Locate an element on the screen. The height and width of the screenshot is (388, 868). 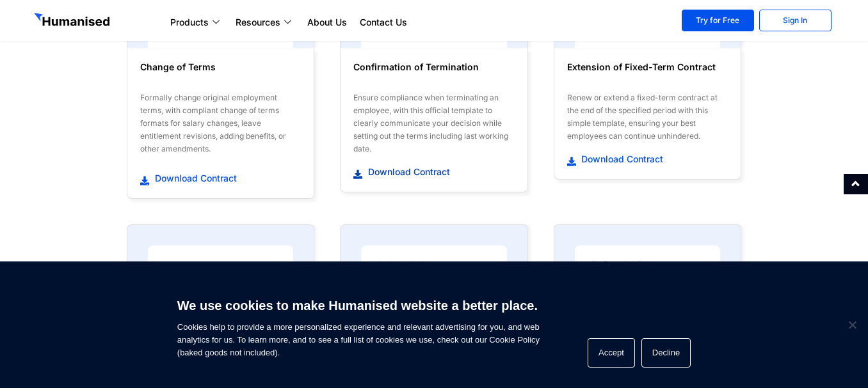
button: Accept is located at coordinates (611, 353).